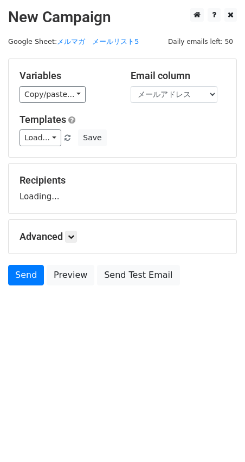 The image size is (245, 462). What do you see at coordinates (40, 138) in the screenshot?
I see `a: Load...` at bounding box center [40, 138].